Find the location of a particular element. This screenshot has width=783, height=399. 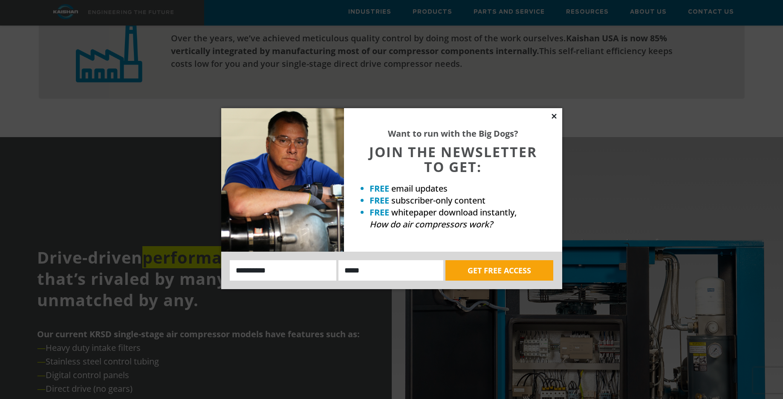

span: subscriber-only content is located at coordinates (438, 200).